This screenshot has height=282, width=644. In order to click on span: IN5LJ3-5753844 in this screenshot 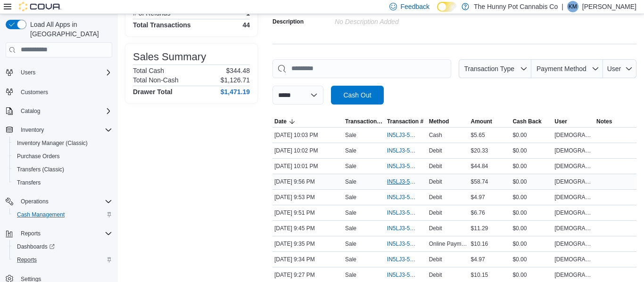, I will do `click(401, 213)`.